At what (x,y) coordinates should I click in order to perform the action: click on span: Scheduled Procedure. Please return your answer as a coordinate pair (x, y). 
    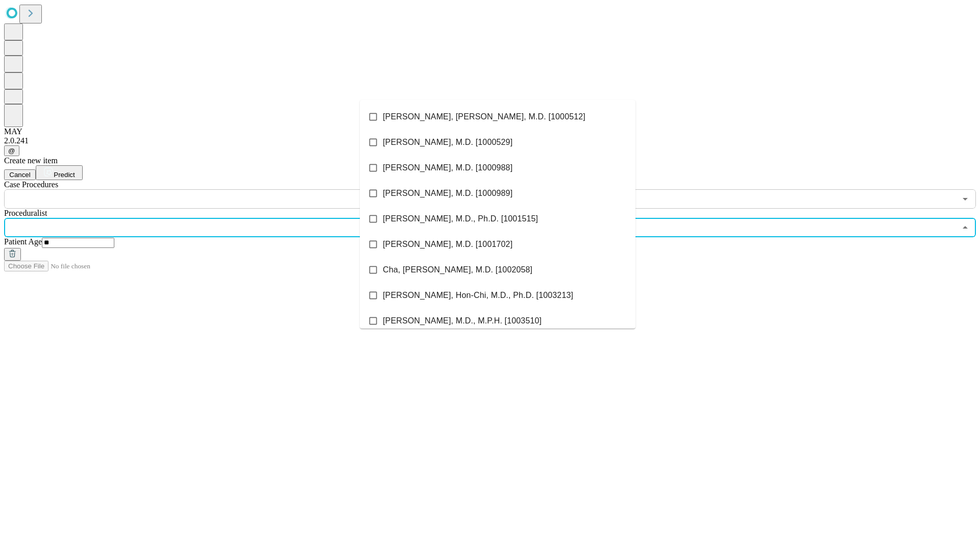
    Looking at the image, I should click on (31, 184).